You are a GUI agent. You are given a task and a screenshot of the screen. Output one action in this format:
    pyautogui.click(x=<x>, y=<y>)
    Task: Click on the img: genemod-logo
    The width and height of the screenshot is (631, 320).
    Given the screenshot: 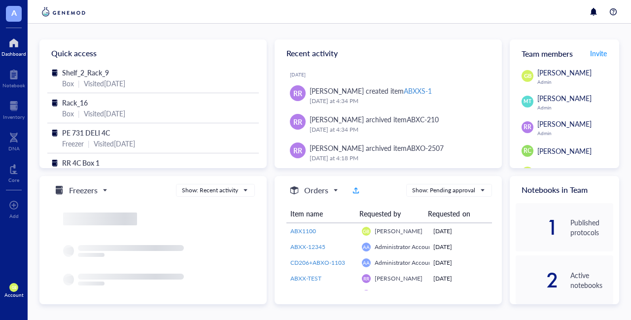 What is the action you would take?
    pyautogui.click(x=64, y=12)
    